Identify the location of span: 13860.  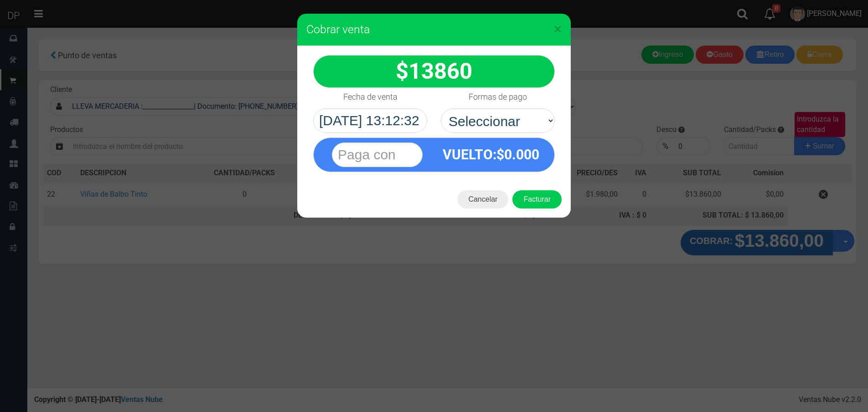
(440, 71).